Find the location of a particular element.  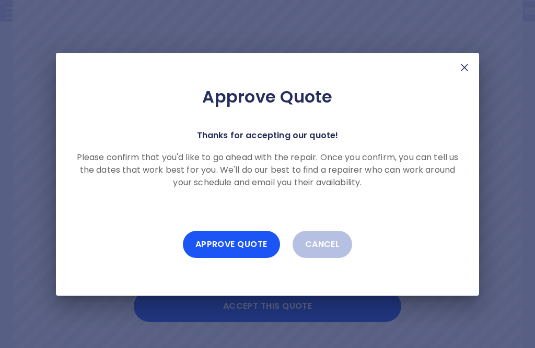

button: Approve Quote is located at coordinates (232, 244).